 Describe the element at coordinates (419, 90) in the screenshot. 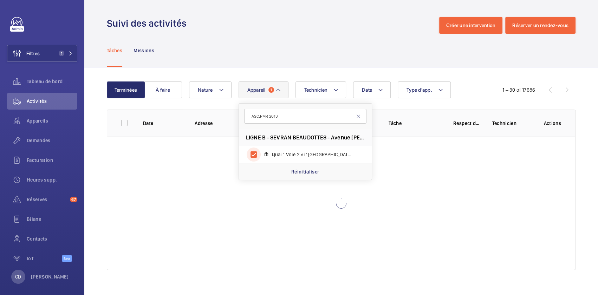

I see `span: Type d'app.` at that location.